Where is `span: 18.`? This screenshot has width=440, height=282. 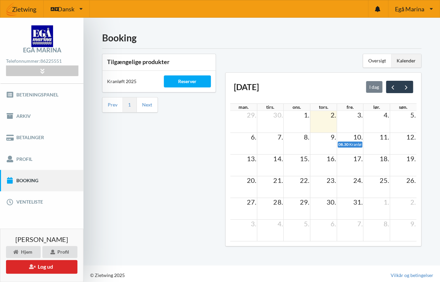
span: 18. is located at coordinates (384, 158).